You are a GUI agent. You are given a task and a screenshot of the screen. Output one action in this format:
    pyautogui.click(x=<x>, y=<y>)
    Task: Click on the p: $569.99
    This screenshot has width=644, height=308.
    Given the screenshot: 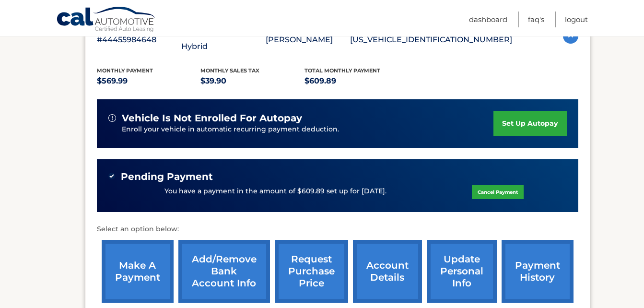 What is the action you would take?
    pyautogui.click(x=149, y=81)
    